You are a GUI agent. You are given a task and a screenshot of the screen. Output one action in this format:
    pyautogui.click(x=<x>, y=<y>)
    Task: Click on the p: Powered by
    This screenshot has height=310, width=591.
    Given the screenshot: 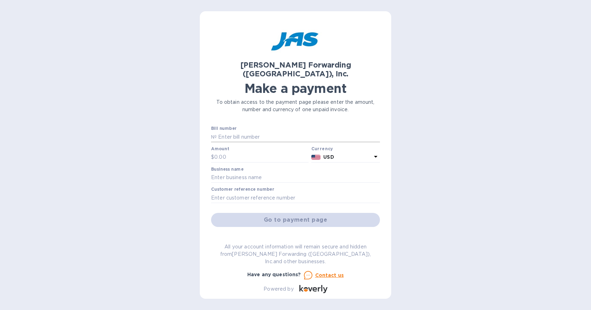 What is the action you would take?
    pyautogui.click(x=278, y=289)
    